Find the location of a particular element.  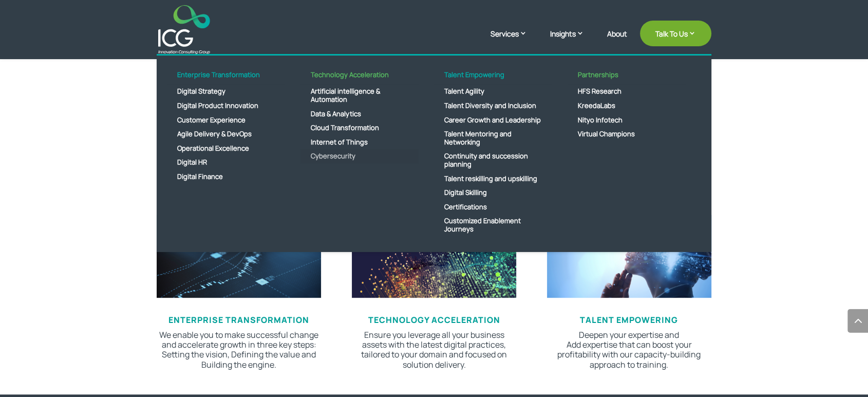

span: Technology Acceleration is located at coordinates (433, 320).